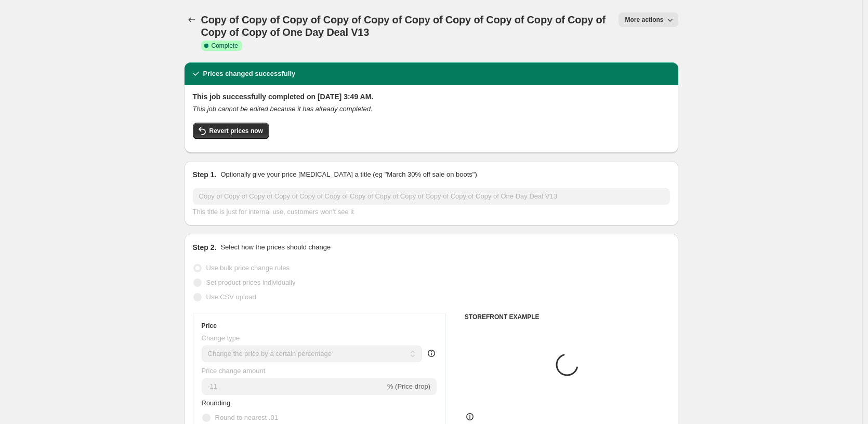 The image size is (868, 424). I want to click on span: Use bulk price change rules, so click(248, 268).